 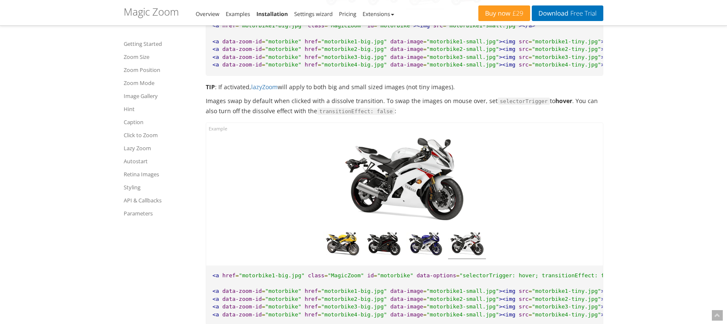 I want to click on a: API & Callbacks, so click(x=159, y=200).